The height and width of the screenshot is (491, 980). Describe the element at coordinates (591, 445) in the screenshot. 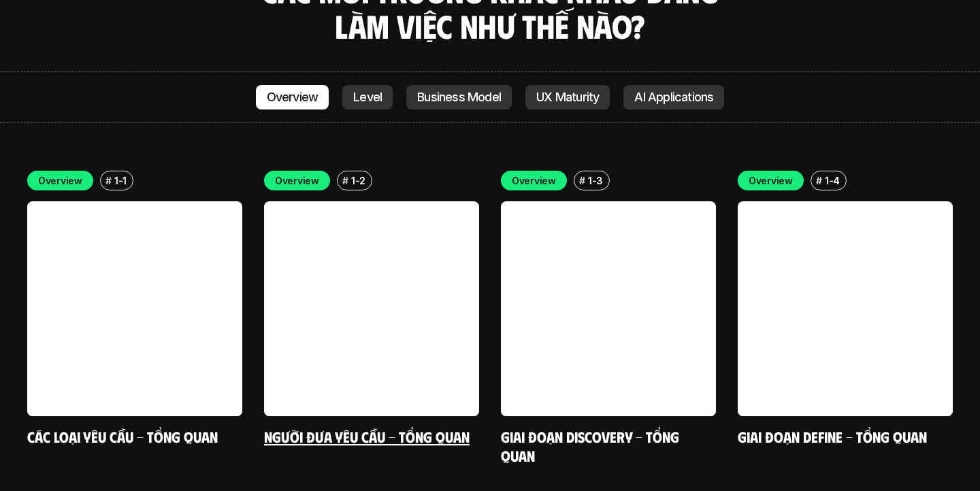

I see `a: Giai đoạn Discovery - Tổng quan` at that location.